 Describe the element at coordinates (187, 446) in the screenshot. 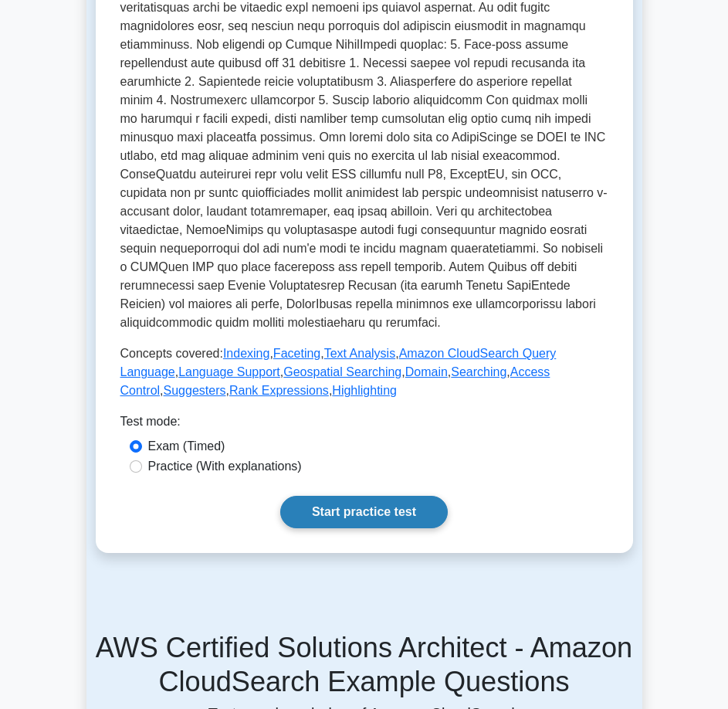

I see `label: Exam (Timed)` at that location.